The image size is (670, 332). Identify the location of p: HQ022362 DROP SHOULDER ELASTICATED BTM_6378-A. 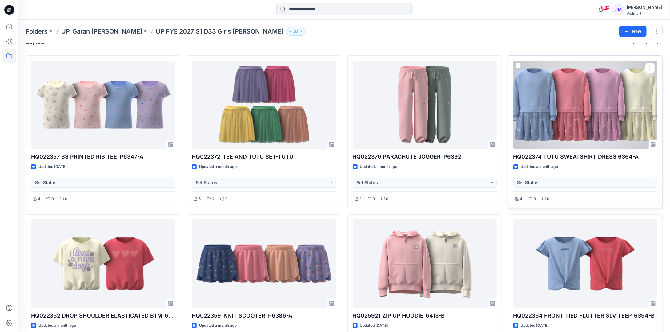
(103, 316).